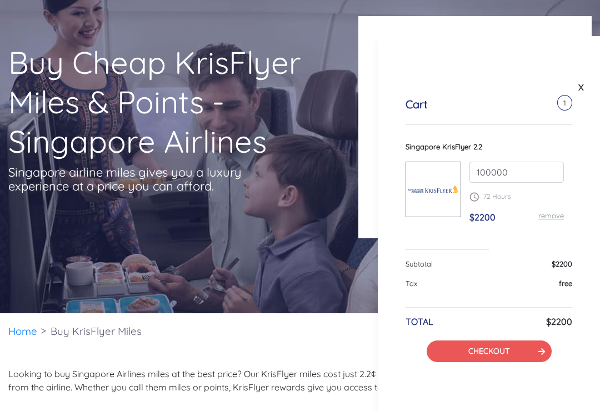 The width and height of the screenshot is (600, 411). What do you see at coordinates (489, 351) in the screenshot?
I see `button: CHECKOUT` at bounding box center [489, 351].